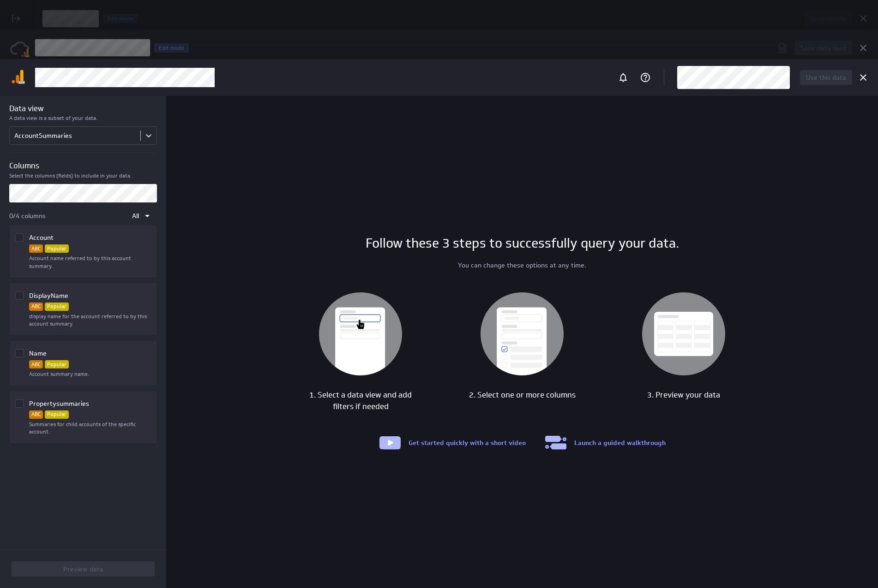 The height and width of the screenshot is (588, 878). Describe the element at coordinates (83, 118) in the screenshot. I see `p: A data view is a subset of your data.` at that location.